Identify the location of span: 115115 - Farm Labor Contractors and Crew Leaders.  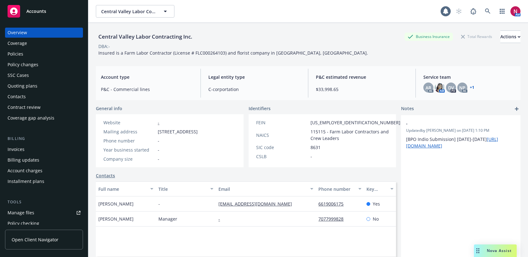
(355, 135).